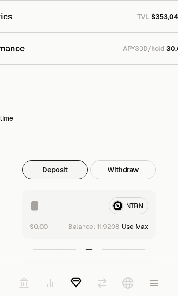 This screenshot has height=296, width=178. I want to click on button: Withdraw, so click(123, 170).